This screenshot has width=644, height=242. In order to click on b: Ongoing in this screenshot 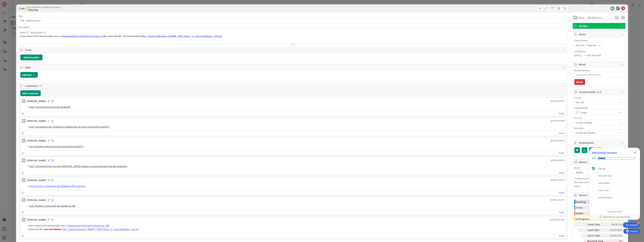, I will do `click(44, 10)`.